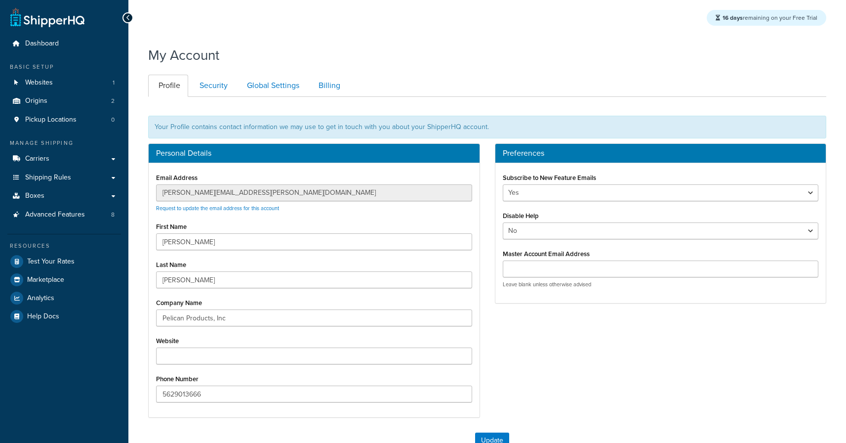  Describe the element at coordinates (171, 226) in the screenshot. I see `label: First Name` at that location.